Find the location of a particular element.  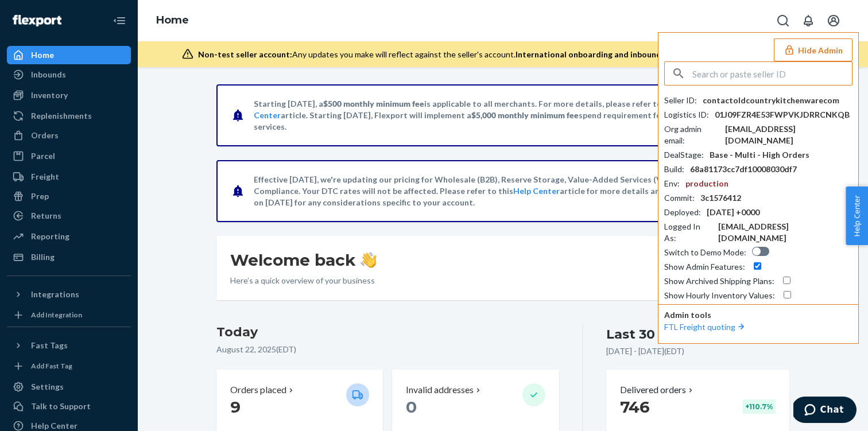

div: Home is located at coordinates (43, 55).